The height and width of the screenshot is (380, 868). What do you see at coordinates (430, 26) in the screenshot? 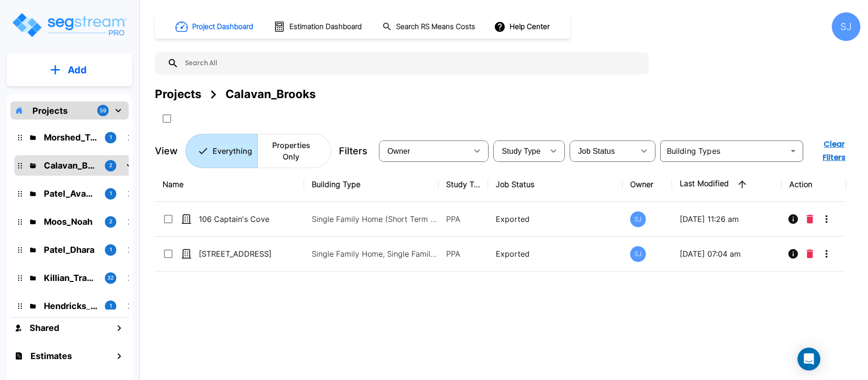
I see `button: Search RS Means Costs` at bounding box center [430, 26].